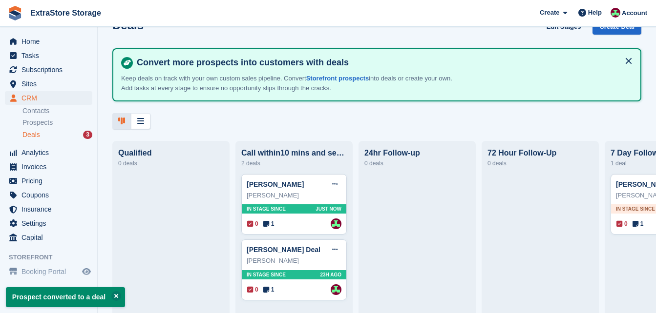 The width and height of the screenshot is (656, 313). What do you see at coordinates (51, 42) in the screenshot?
I see `span: Home` at bounding box center [51, 42].